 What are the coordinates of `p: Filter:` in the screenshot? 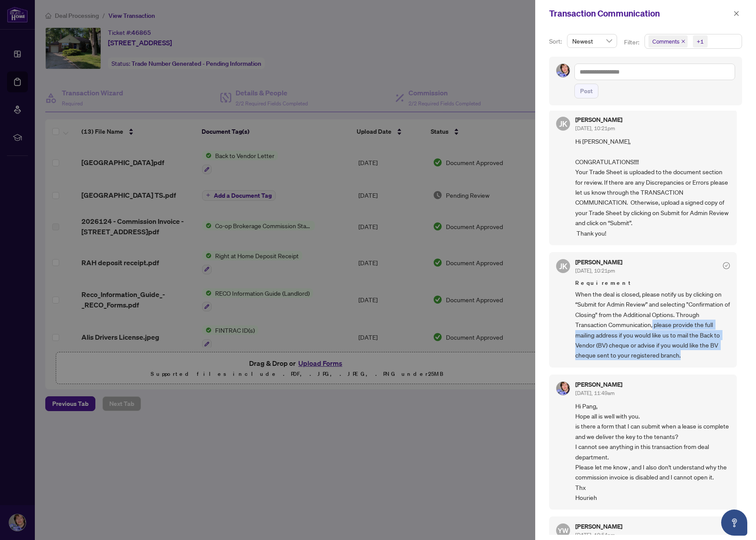 It's located at (632, 42).